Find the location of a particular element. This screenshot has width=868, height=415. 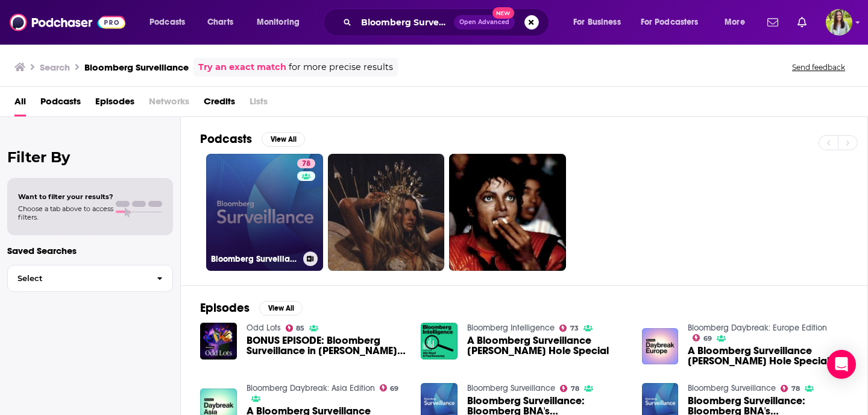

span: Want to filter your results? is located at coordinates (66, 197).